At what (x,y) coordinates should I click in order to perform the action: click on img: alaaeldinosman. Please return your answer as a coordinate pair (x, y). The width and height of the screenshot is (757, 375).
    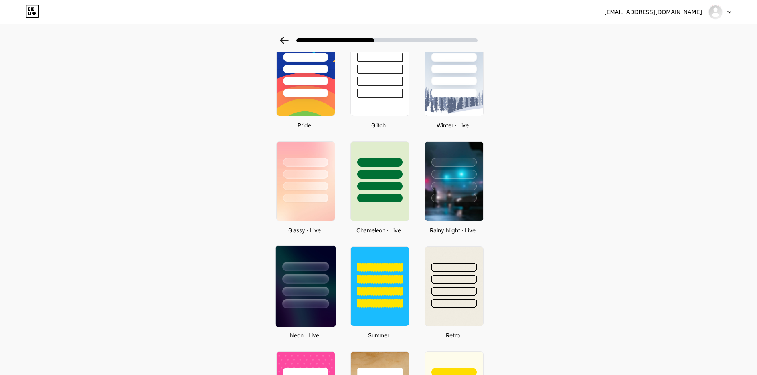
    Looking at the image, I should click on (716, 12).